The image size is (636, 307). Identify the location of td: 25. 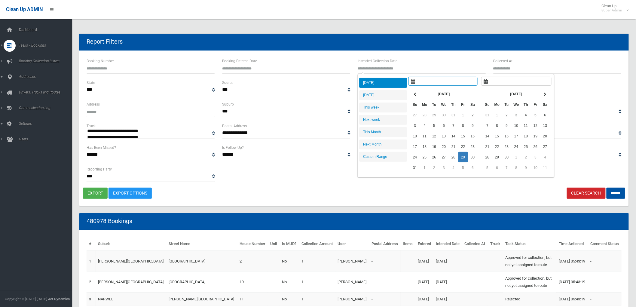
(526, 146).